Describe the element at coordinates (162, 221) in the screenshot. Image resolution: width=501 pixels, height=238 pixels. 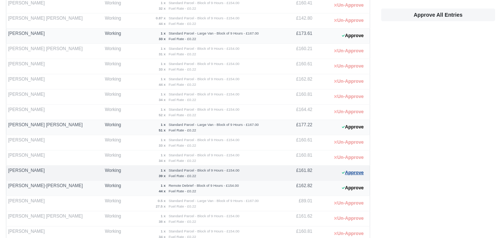
I see `strong: 38 x` at that location.